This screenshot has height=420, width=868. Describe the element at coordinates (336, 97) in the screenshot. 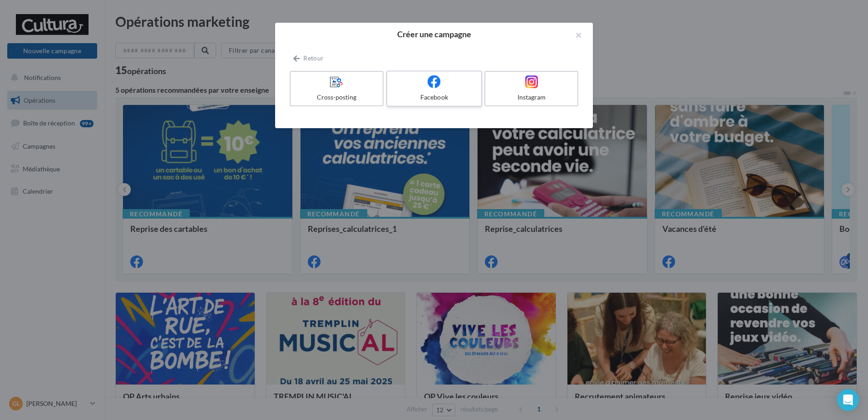

I see `div: Cross-posting` at that location.